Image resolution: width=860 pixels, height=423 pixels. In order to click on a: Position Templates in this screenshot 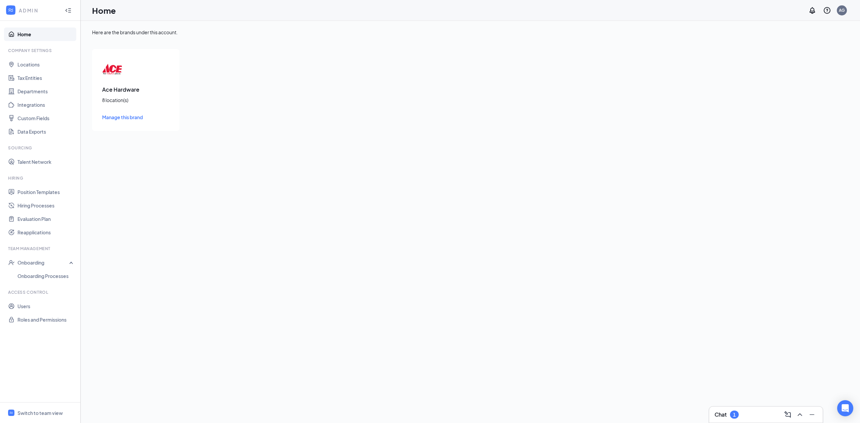, I will do `click(46, 192)`.